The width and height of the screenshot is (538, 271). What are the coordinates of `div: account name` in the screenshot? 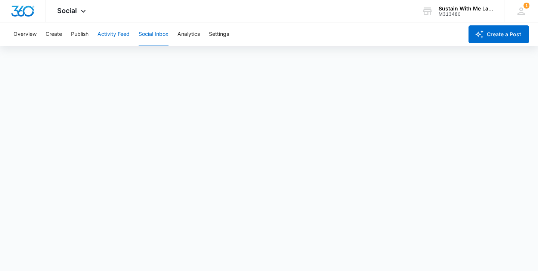 It's located at (466, 9).